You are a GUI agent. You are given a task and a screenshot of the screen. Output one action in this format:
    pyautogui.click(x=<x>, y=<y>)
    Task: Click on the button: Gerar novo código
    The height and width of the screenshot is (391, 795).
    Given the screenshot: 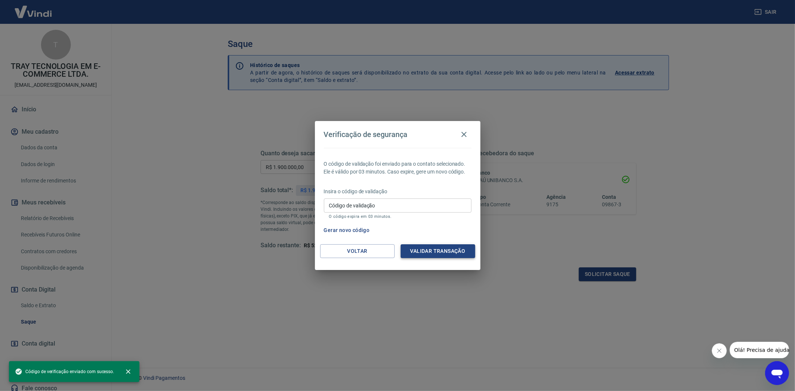 What is the action you would take?
    pyautogui.click(x=347, y=230)
    